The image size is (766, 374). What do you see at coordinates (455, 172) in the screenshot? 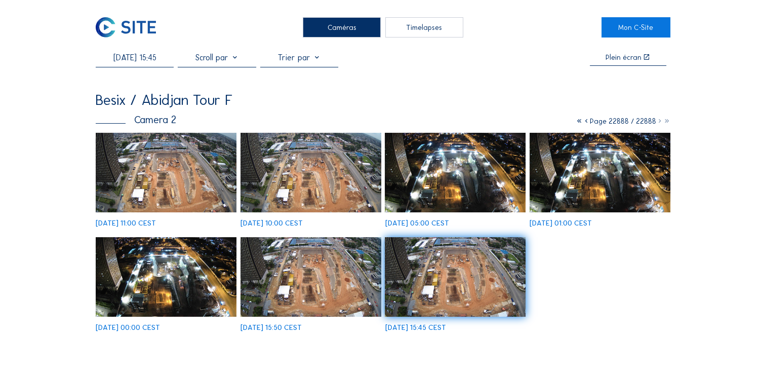
I see `img: image_8850915` at bounding box center [455, 172].